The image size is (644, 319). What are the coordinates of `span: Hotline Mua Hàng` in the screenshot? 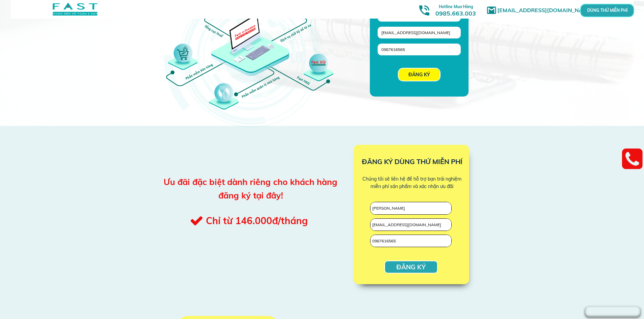 It's located at (456, 6).